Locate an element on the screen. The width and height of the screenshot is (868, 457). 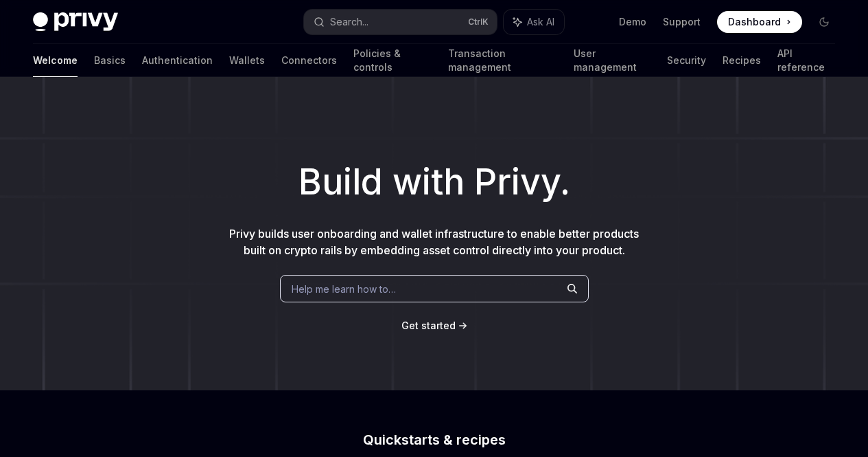
button: Ask AI is located at coordinates (534, 22).